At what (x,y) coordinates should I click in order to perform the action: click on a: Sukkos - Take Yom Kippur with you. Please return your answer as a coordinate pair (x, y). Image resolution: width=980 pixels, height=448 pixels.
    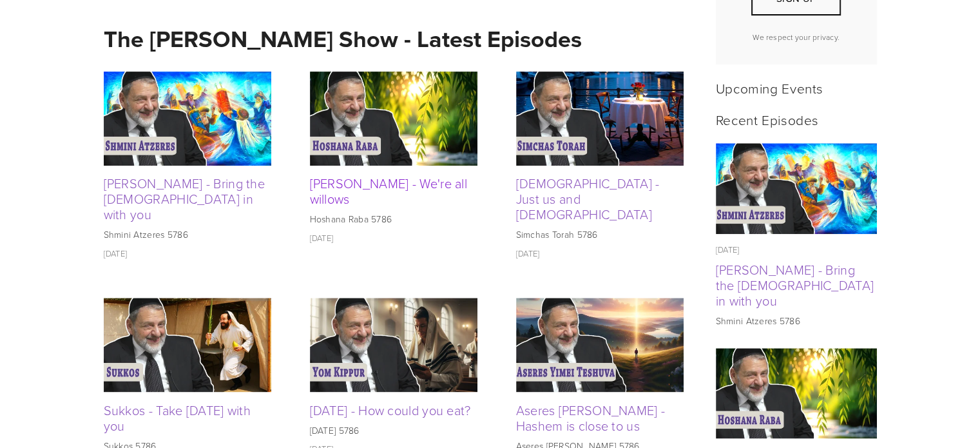
    Looking at the image, I should click on (187, 345).